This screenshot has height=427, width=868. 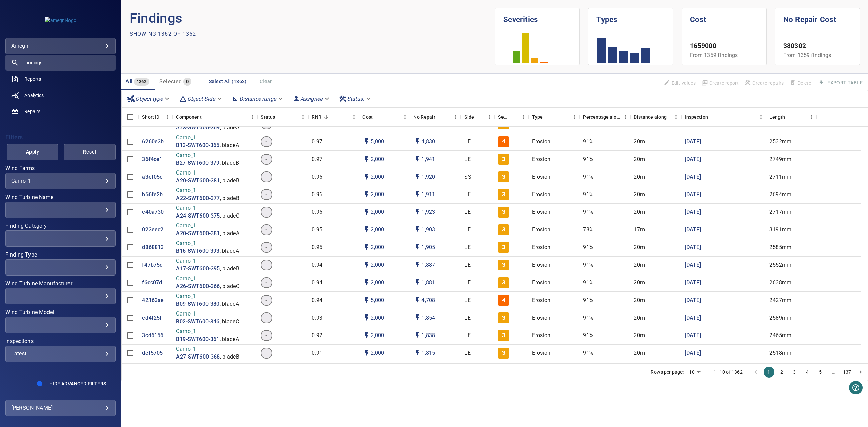 I want to click on div: Percentage along, so click(x=605, y=117).